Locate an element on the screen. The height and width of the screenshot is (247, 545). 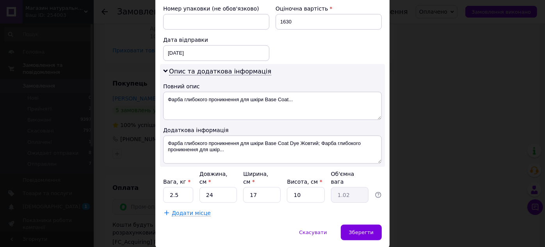
textarea: Фарба глибокого проникнення для шкіри Base Coat Dye Жовтий; Фарба глибокого проникнення для шкір... is located at coordinates (273, 150).